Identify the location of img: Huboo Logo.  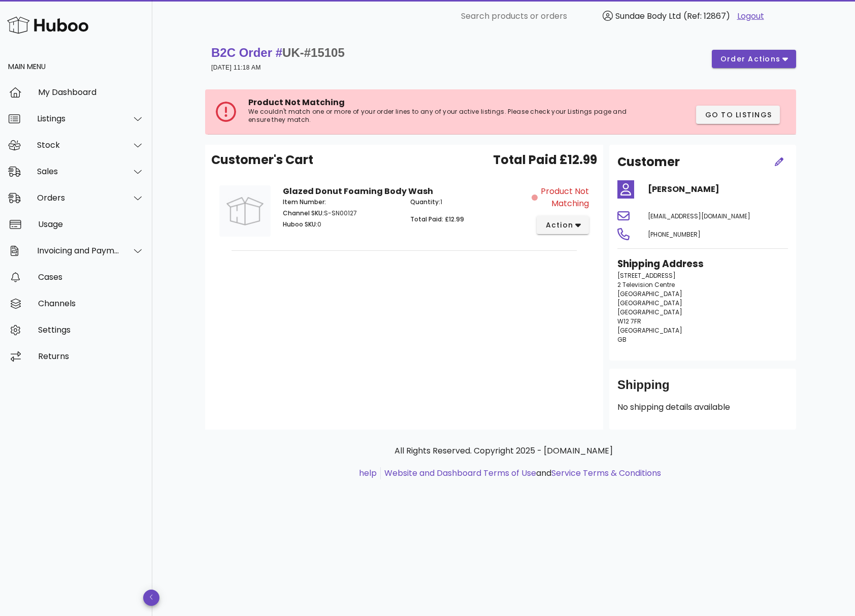
(48, 25).